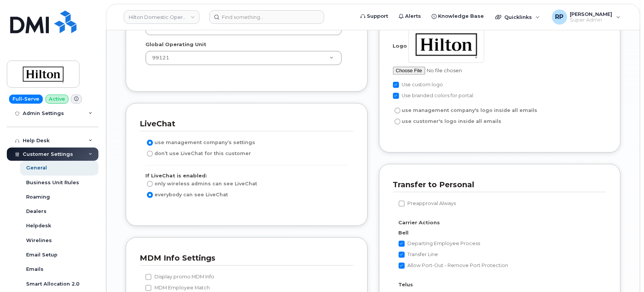 This screenshot has width=644, height=292. What do you see at coordinates (150, 153) in the screenshot?
I see `input: don’t use LiveChat for this customer` at bounding box center [150, 153].